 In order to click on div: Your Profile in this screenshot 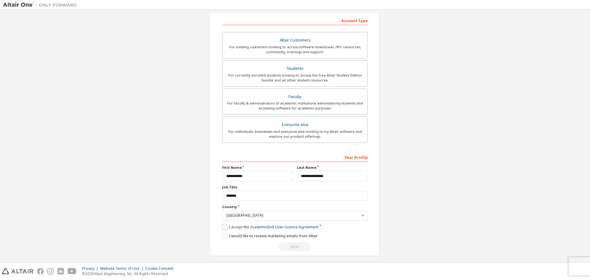, I will do `click(295, 157)`.